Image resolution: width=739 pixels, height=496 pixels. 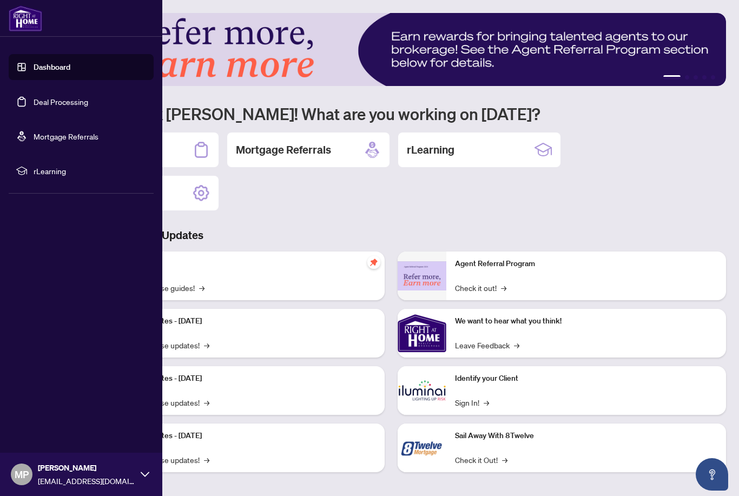 I want to click on img: Slide 0, so click(x=391, y=49).